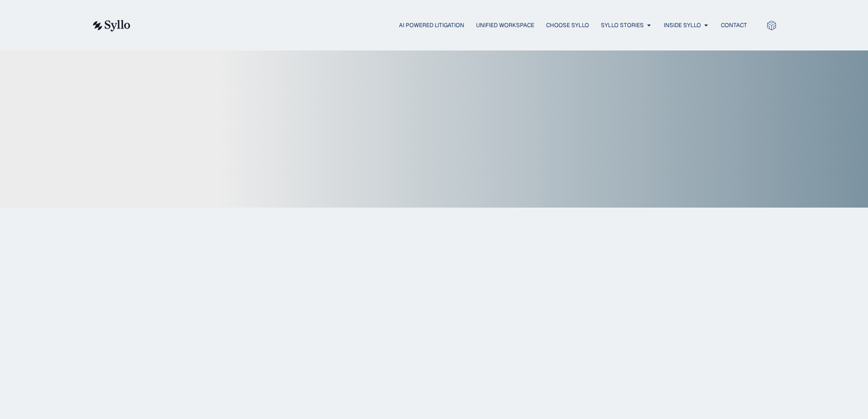  Describe the element at coordinates (448, 25) in the screenshot. I see `nav: Menu` at that location.